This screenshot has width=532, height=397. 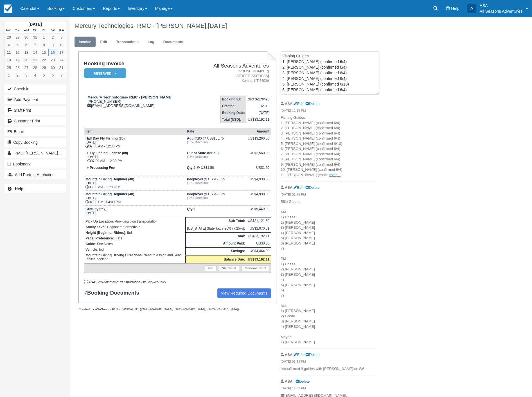 I want to click on a: 31, so click(x=35, y=37).